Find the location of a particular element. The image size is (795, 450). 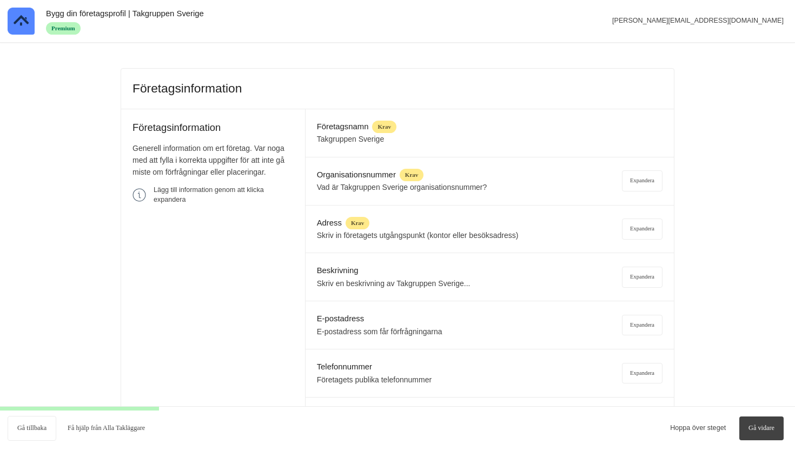

h5: Bygg din företagsprofil | Takgruppen Sverige is located at coordinates (125, 14).